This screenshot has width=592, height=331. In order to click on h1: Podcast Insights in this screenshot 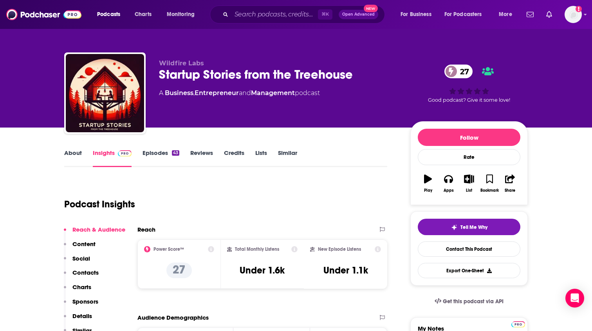, I will do `click(99, 204)`.